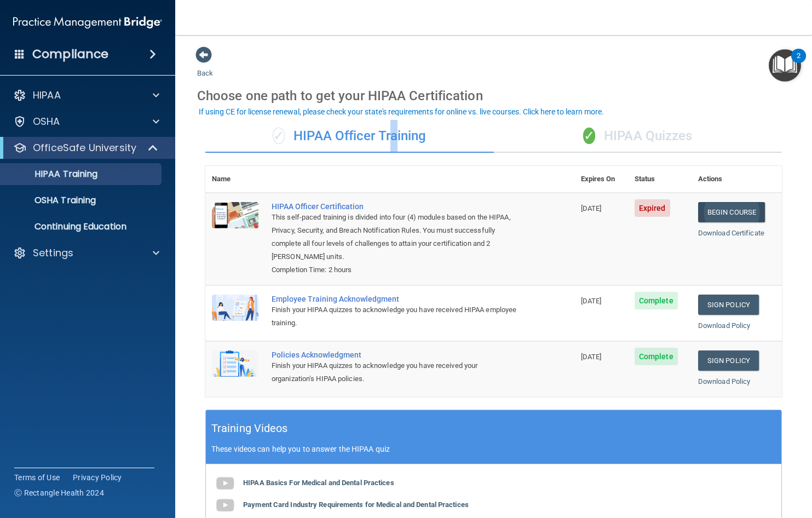 The image size is (812, 518). What do you see at coordinates (53, 253) in the screenshot?
I see `p: Settings` at bounding box center [53, 253].